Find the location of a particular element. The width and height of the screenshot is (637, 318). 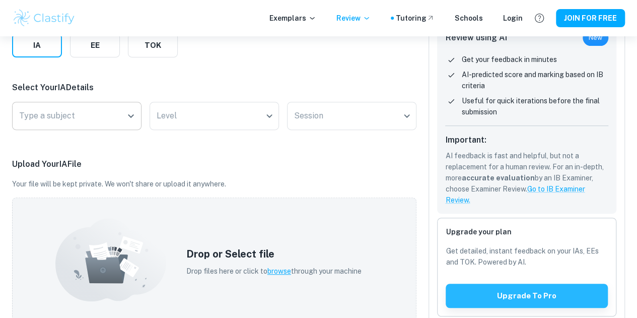

p: Review is located at coordinates (354, 18).